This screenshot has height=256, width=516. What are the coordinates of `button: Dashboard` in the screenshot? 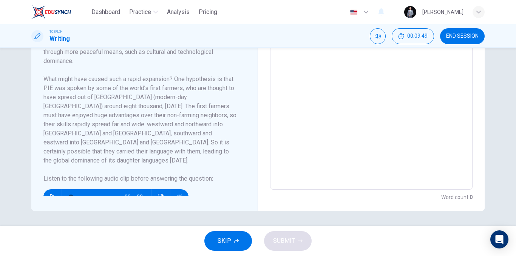 It's located at (106, 12).